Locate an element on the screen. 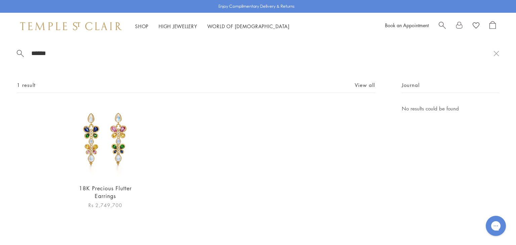  a: High JewelleryHigh Jewellery is located at coordinates (178, 26).